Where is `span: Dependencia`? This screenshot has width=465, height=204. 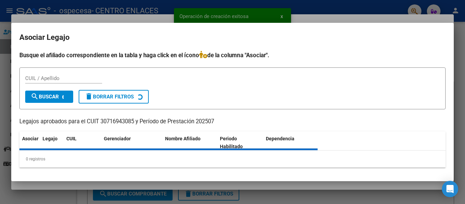 span: Dependencia is located at coordinates (280, 138).